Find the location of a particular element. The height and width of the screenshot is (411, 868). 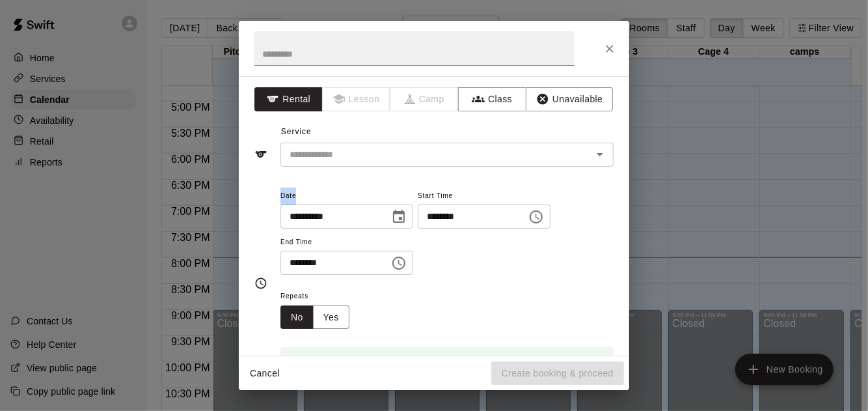

button: Choose date, selected date is Oct 12, 2025 is located at coordinates (399, 217).